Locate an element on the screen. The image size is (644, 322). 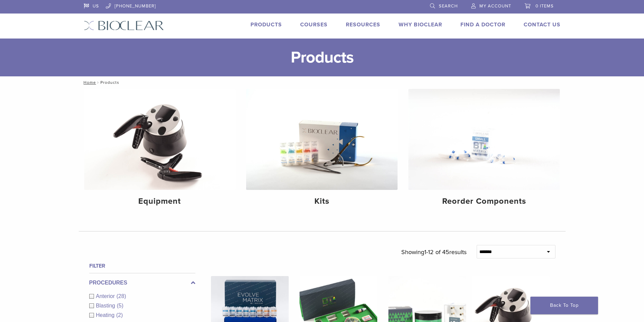
span: Blasting is located at coordinates (107, 306).